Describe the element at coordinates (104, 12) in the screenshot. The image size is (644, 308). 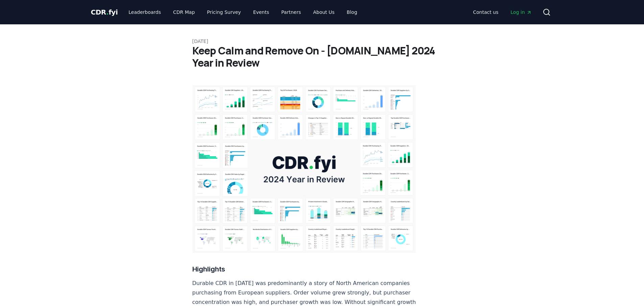
I see `span: CDR fyi` at that location.